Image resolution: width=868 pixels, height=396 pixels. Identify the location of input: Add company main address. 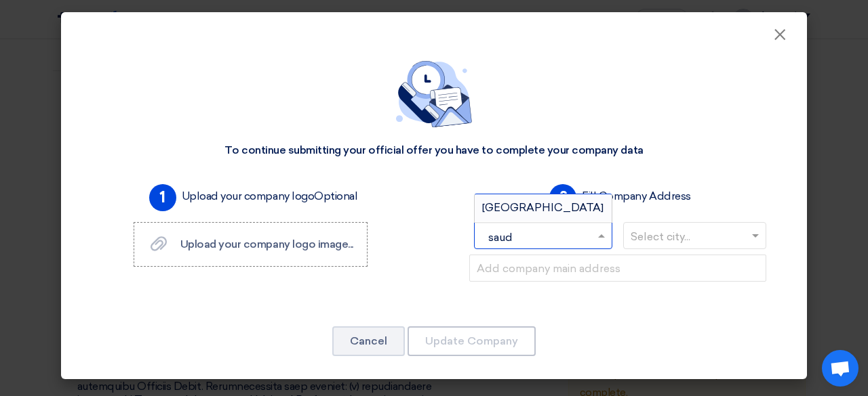
(618, 268).